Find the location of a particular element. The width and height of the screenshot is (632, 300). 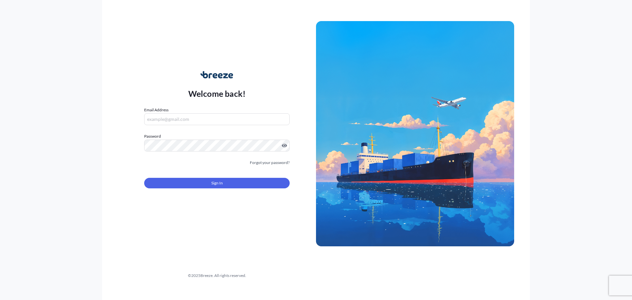

span: Sign In is located at coordinates (217, 183).